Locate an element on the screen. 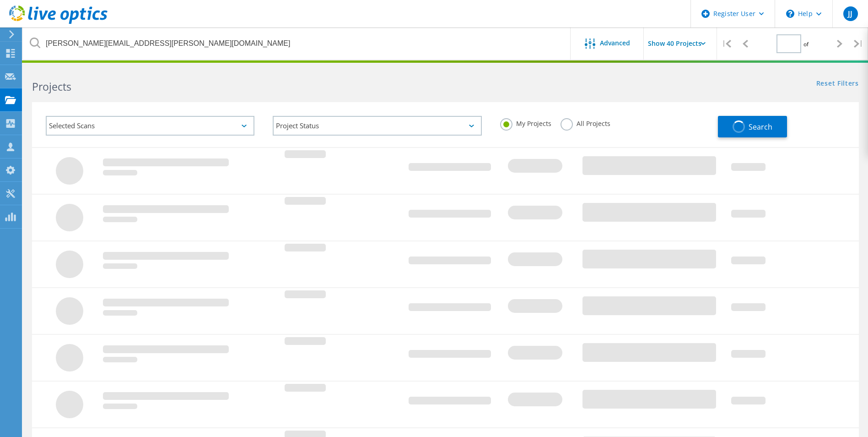  div: Project Status is located at coordinates (377, 126).